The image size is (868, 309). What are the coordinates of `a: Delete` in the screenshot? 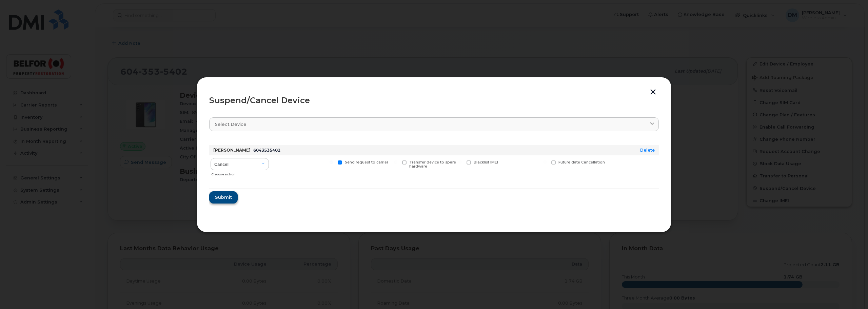 It's located at (647, 150).